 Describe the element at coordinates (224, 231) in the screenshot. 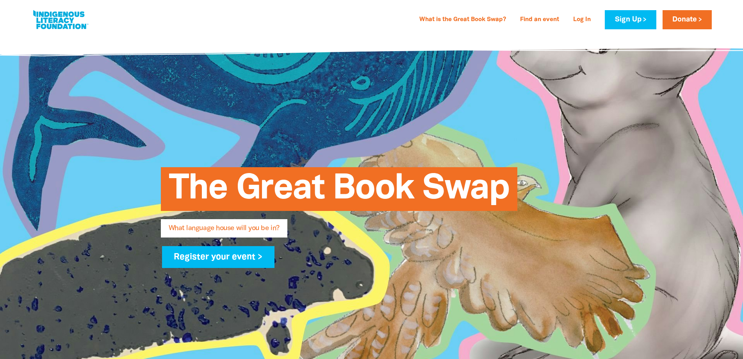

I see `span: What language house will you be in?` at that location.